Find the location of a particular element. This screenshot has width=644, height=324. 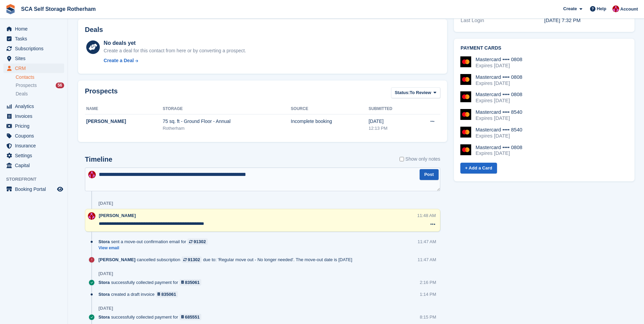

div: No deals yet is located at coordinates (175, 43).